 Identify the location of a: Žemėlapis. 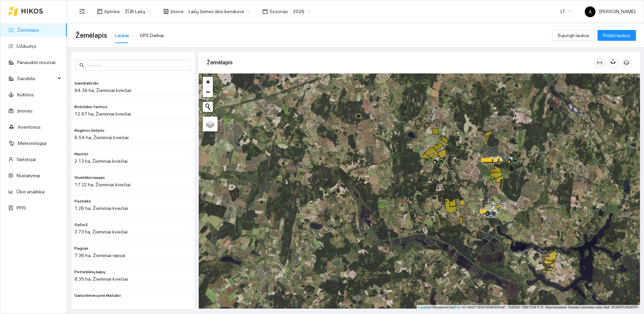
(28, 30).